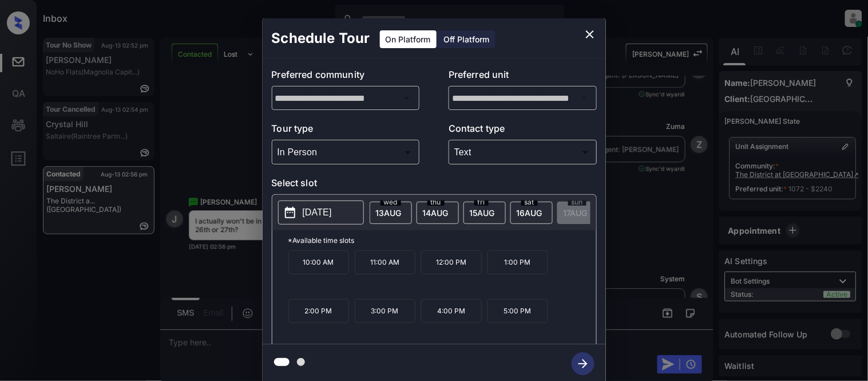 The image size is (868, 381). Describe the element at coordinates (467, 39) in the screenshot. I see `div: Off Platform` at that location.